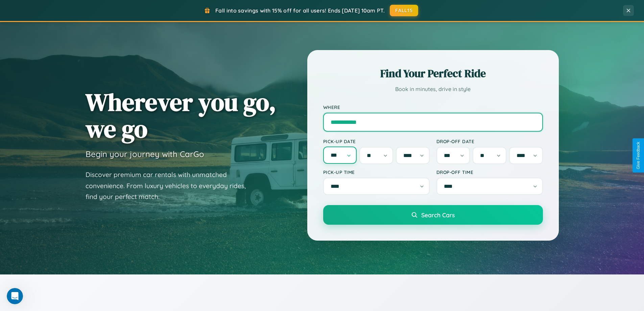 The height and width of the screenshot is (311, 644). Describe the element at coordinates (404, 10) in the screenshot. I see `button: FALL15` at that location.